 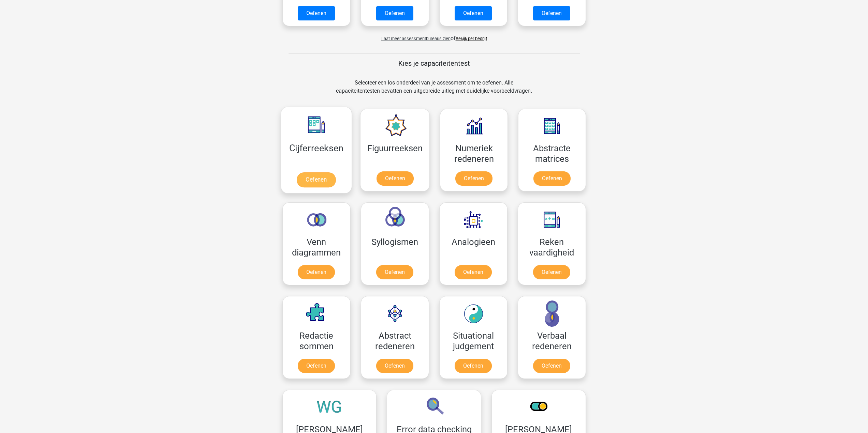 What do you see at coordinates (434, 35) in the screenshot?
I see `div: of` at bounding box center [434, 35].